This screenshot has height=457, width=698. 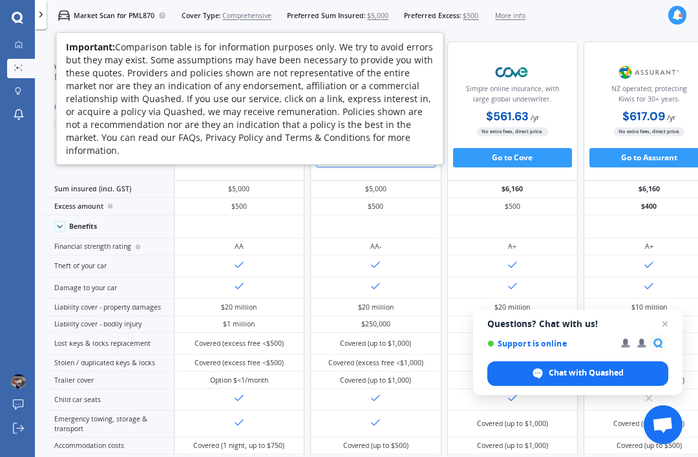 I want to click on img: ACg8ocLCjNbEhN7-ZrCws-6V9kg-XS0sfZ-nDQ-_tvciFyodX5ATQeRZ=s96-c, so click(x=18, y=381).